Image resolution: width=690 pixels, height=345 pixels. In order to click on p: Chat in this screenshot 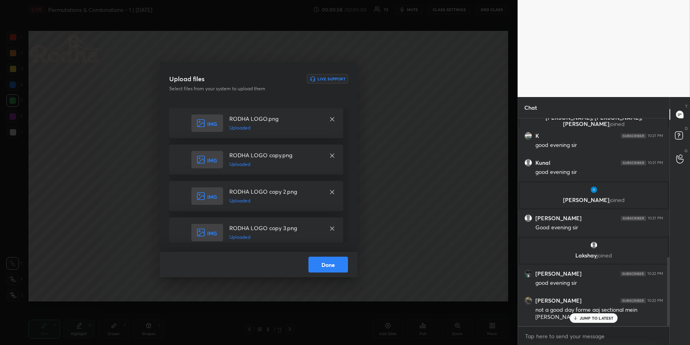, I will do `click(531, 107)`.